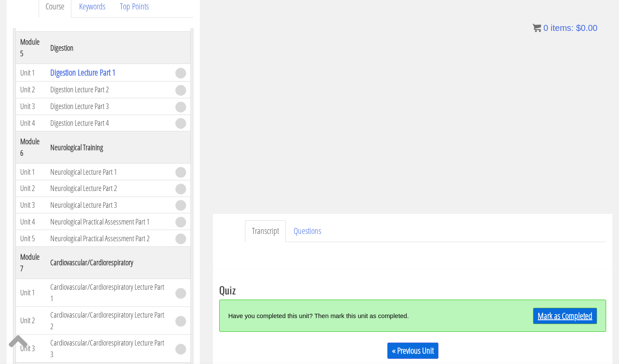 The width and height of the screenshot is (619, 364). Describe the element at coordinates (109, 205) in the screenshot. I see `td: Neurological Lecture Part 3` at that location.